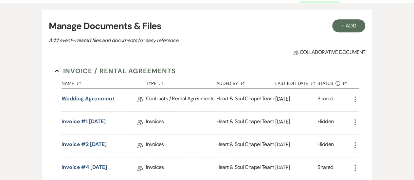 The height and width of the screenshot is (180, 414). What do you see at coordinates (296, 82) in the screenshot?
I see `button: Last Edit Date` at bounding box center [296, 82].